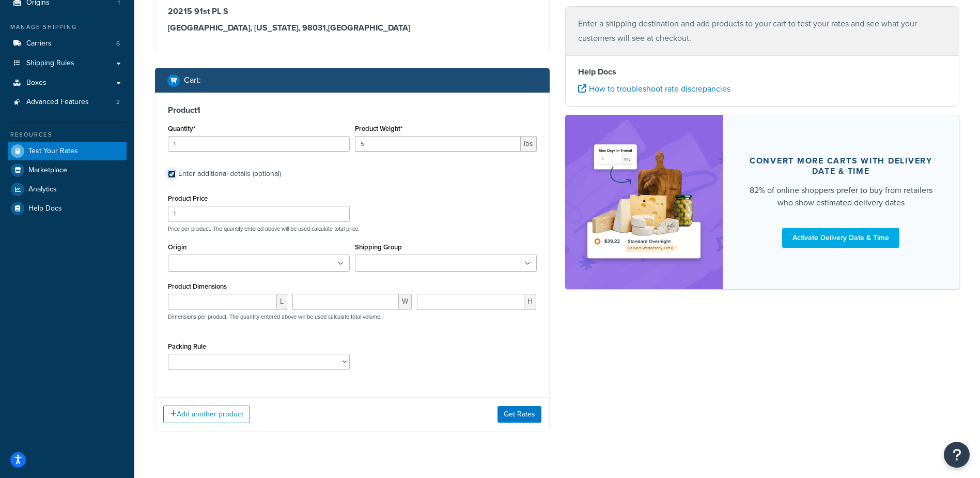  What do you see at coordinates (67, 208) in the screenshot?
I see `li: Help Docs` at bounding box center [67, 208].